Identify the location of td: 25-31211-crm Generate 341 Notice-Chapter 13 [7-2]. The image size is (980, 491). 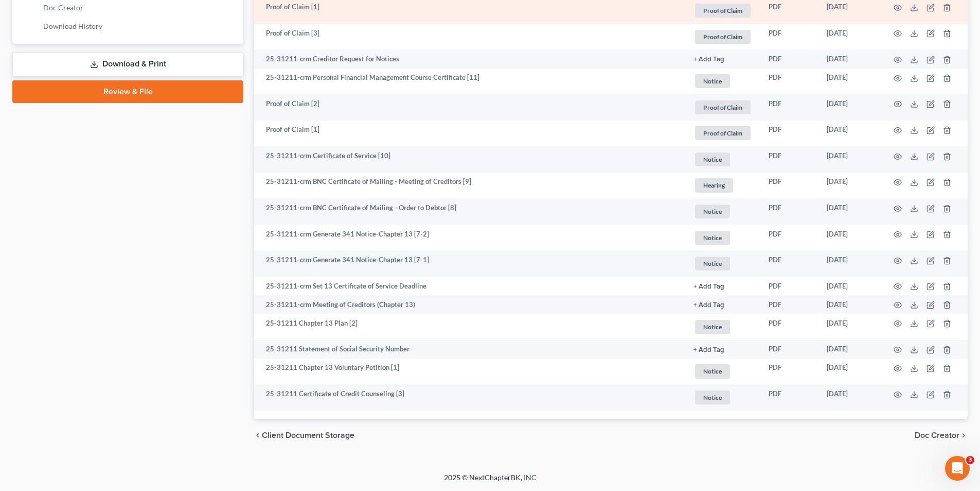
(469, 238).